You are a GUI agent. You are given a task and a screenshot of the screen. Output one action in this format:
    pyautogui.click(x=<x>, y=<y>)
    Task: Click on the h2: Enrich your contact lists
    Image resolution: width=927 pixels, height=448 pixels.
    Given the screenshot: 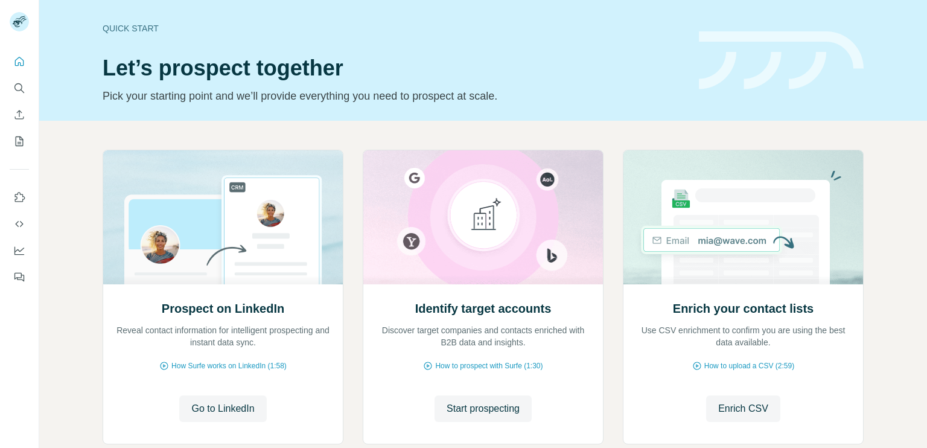 What is the action you would take?
    pyautogui.click(x=743, y=308)
    